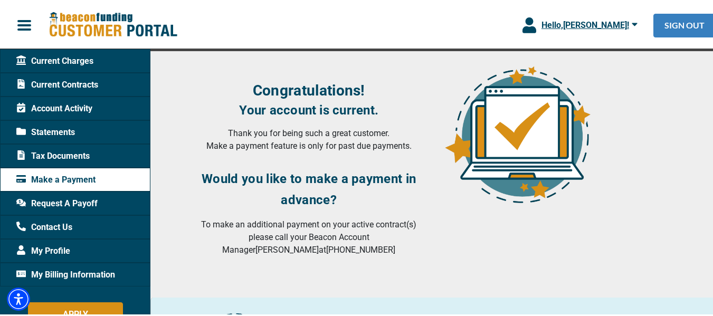  What do you see at coordinates (56, 178) in the screenshot?
I see `span: Make a Payment` at bounding box center [56, 178].